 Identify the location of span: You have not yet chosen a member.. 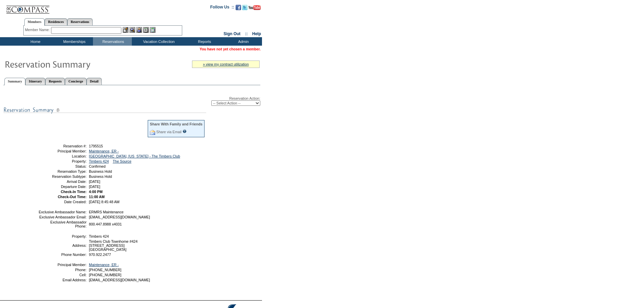
(230, 49).